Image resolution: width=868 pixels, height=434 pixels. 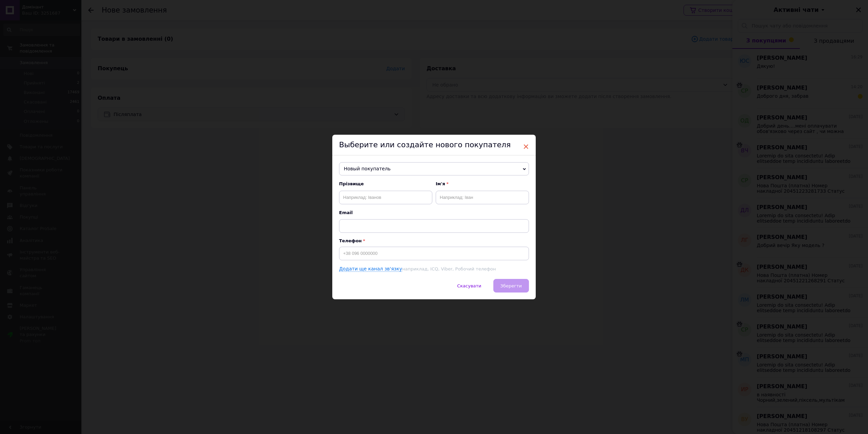 I want to click on span: Новый покупатель, so click(x=434, y=169).